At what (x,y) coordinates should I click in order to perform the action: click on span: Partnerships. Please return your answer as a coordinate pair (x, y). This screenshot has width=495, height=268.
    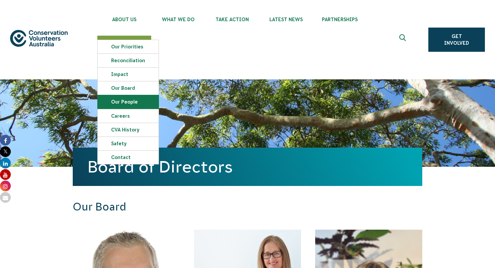
    Looking at the image, I should click on (340, 20).